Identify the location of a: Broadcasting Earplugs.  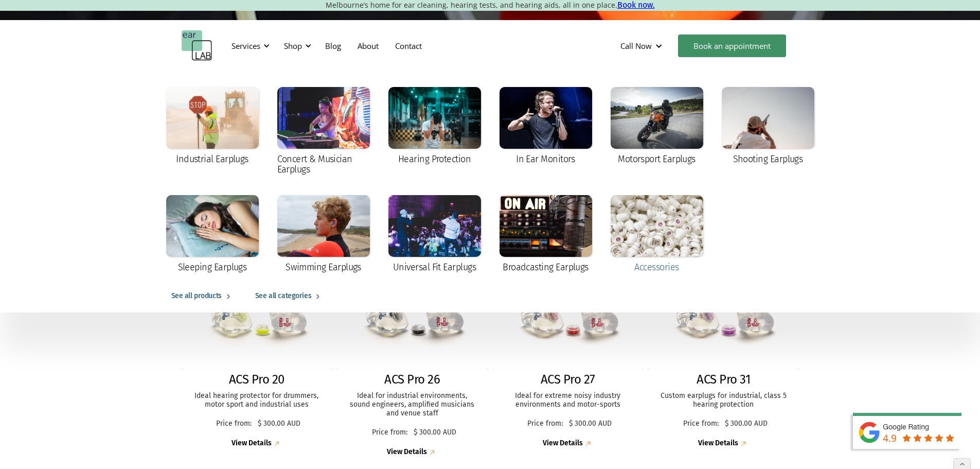
(546, 234).